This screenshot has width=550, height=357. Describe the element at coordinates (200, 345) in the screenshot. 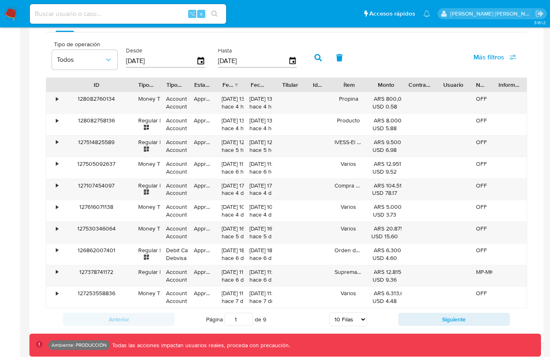

I see `p: Todas las acciones impactan usuarios reales, proceda con precaución.` at that location.